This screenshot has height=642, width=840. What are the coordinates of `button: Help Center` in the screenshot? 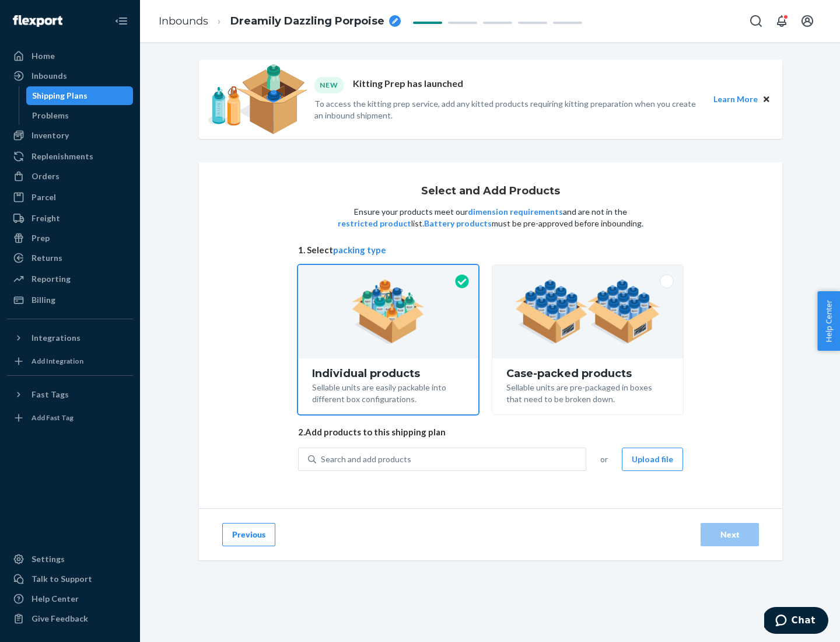 It's located at (829, 321).